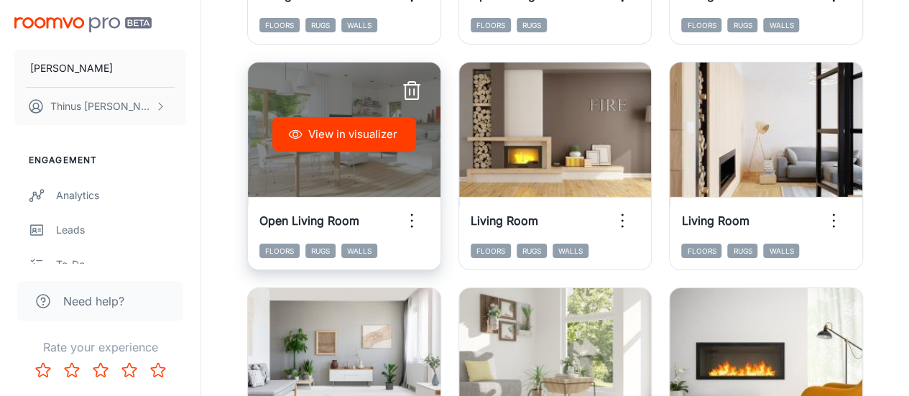  Describe the element at coordinates (29, 29) in the screenshot. I see `img: logo_orange.svg` at that location.